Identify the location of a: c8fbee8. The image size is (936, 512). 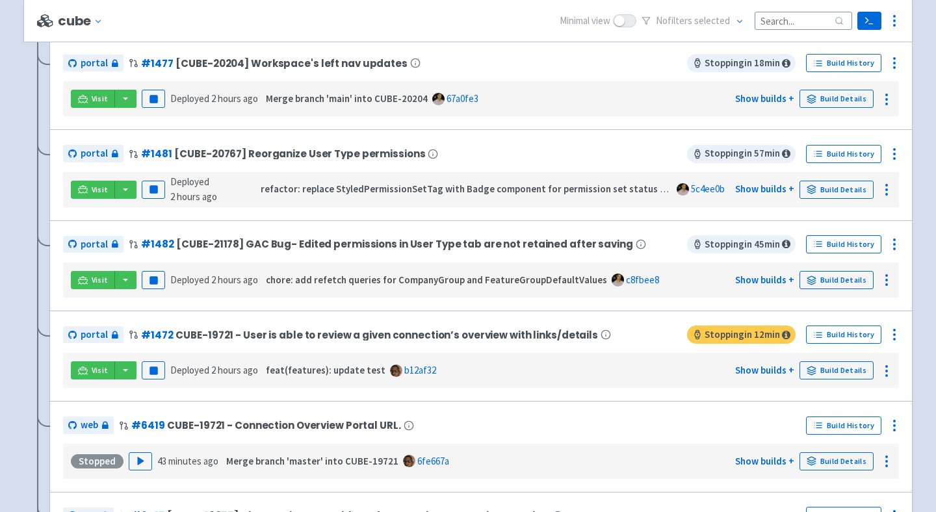
(642, 280).